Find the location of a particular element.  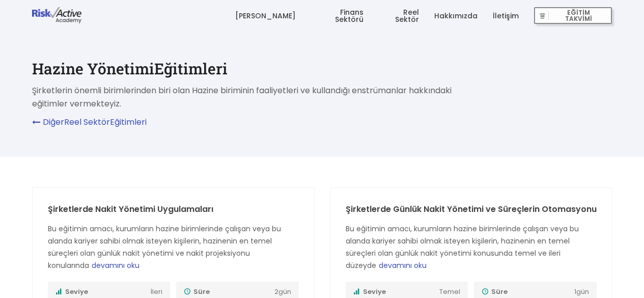

p: Şirketlerin önemli birimlerinden biri olan Hazine biriminin faaliyetleri ve kullandığı enstrümanl... is located at coordinates (254, 97).